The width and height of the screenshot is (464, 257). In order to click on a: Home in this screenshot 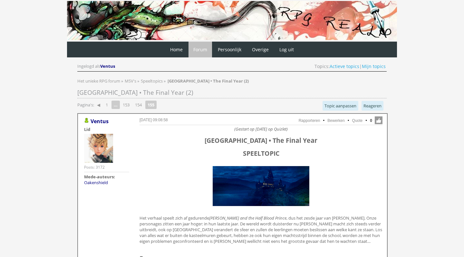, I will do `click(176, 49)`.